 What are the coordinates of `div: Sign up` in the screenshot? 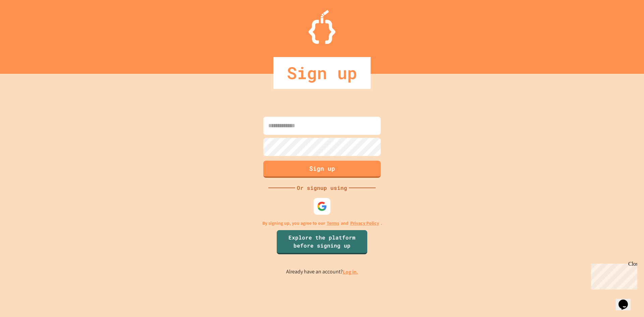 It's located at (322, 73).